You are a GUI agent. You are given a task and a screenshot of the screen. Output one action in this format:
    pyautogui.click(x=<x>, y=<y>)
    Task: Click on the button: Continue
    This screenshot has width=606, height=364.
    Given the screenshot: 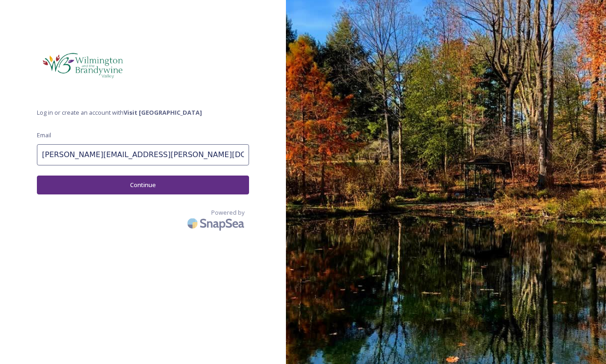 What is the action you would take?
    pyautogui.click(x=143, y=185)
    